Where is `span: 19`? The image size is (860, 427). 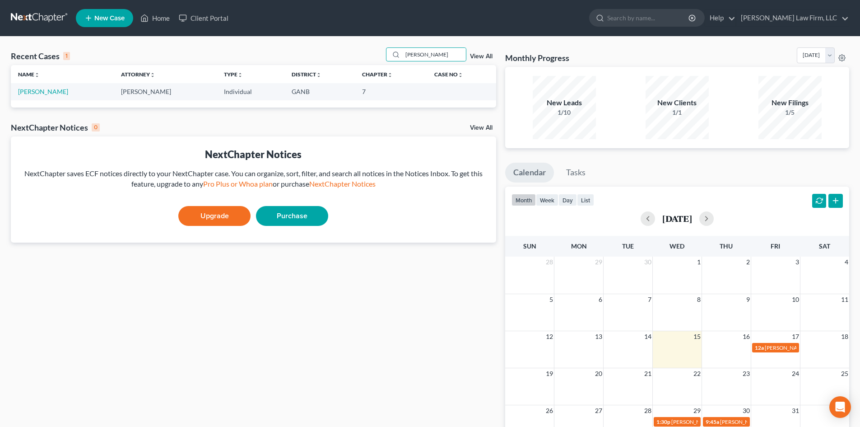 span: 19 is located at coordinates (550, 374).